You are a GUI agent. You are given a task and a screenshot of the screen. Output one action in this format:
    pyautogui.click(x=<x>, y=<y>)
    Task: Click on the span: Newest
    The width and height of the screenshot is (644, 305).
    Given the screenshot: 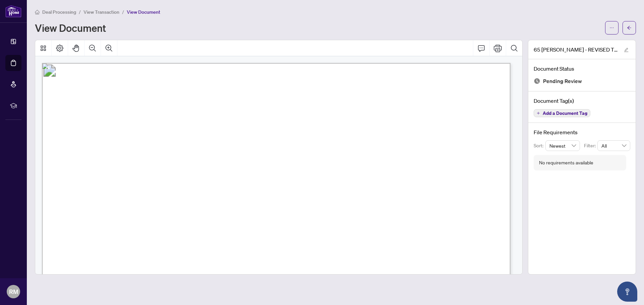 What is the action you would take?
    pyautogui.click(x=562, y=146)
    